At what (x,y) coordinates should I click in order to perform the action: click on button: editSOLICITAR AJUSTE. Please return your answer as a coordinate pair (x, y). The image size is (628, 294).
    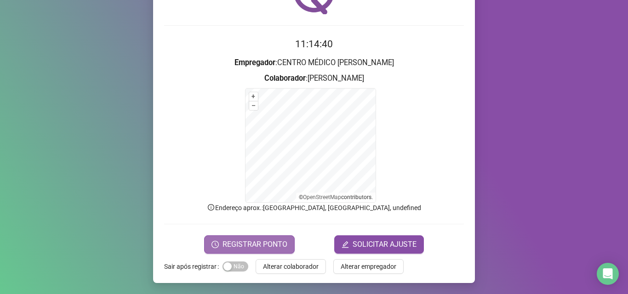
    Looking at the image, I should click on (379, 245).